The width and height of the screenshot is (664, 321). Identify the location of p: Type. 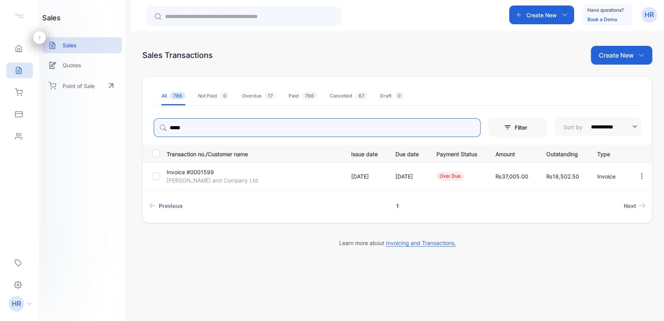
(610, 153).